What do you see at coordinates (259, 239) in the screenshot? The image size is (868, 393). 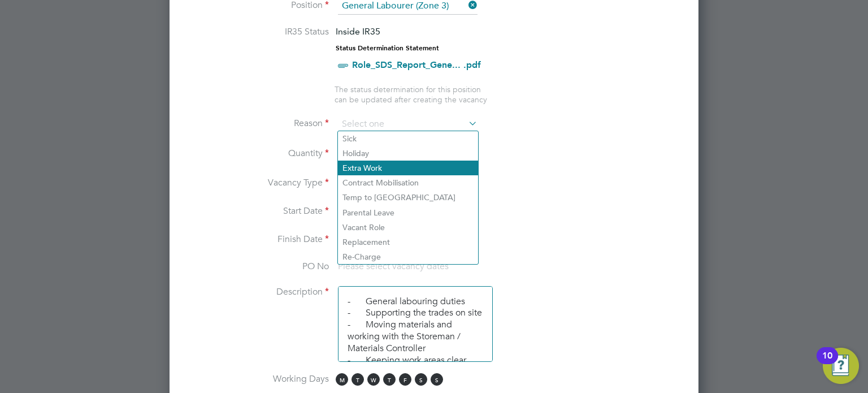 I see `label: Finish Date` at bounding box center [259, 239].